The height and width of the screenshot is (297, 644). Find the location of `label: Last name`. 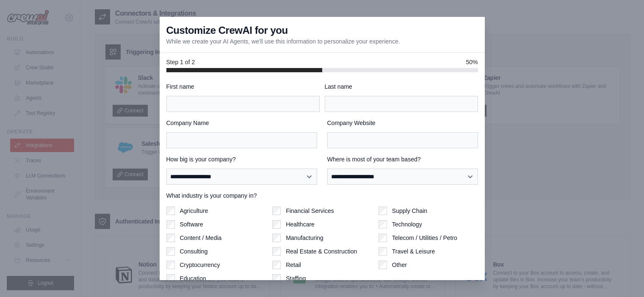

label: Last name is located at coordinates (401, 87).